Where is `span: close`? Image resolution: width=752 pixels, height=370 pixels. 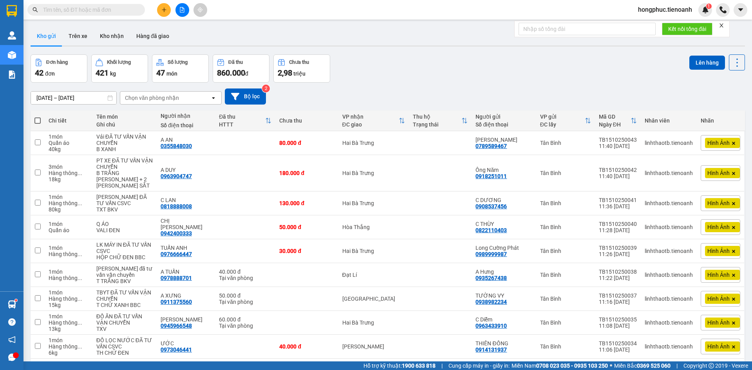
span: close is located at coordinates (721, 25).